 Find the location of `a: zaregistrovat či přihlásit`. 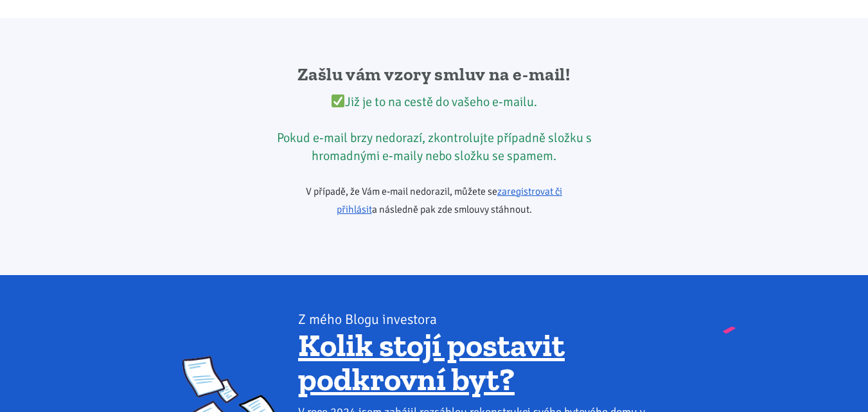

a: zaregistrovat či přihlásit is located at coordinates (450, 200).